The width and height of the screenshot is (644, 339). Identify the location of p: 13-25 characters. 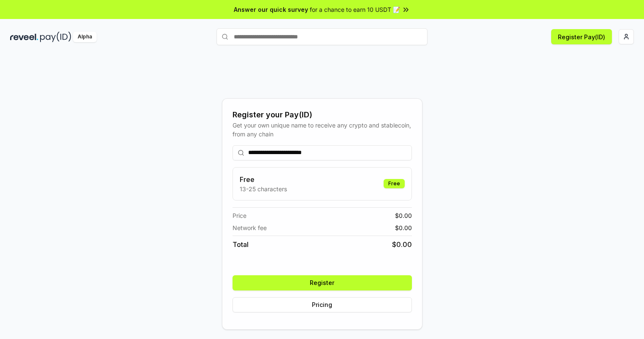
(263, 189).